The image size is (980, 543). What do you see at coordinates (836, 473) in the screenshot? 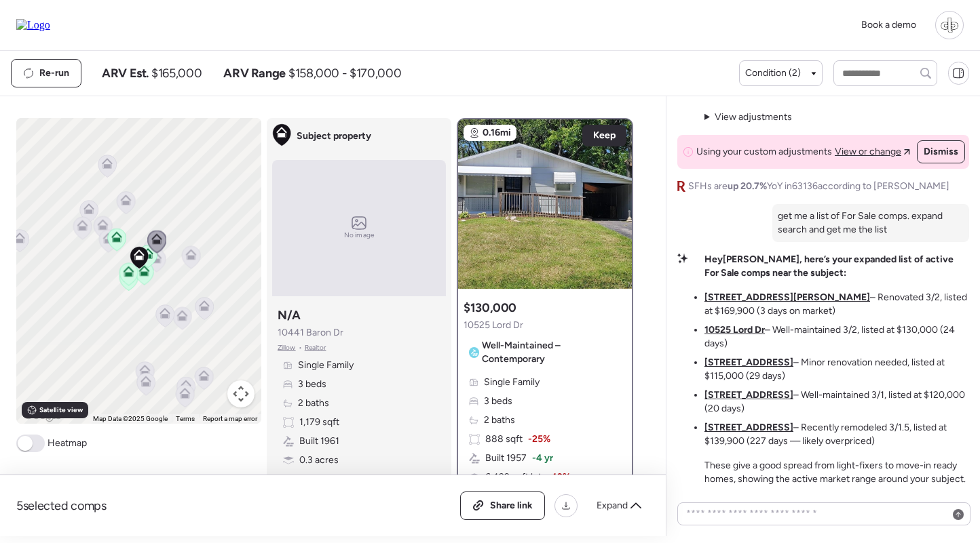
I see `p: These give a good spread from light-fixers to move-in ready homes, showing the active market rang...` at bounding box center [836, 473].